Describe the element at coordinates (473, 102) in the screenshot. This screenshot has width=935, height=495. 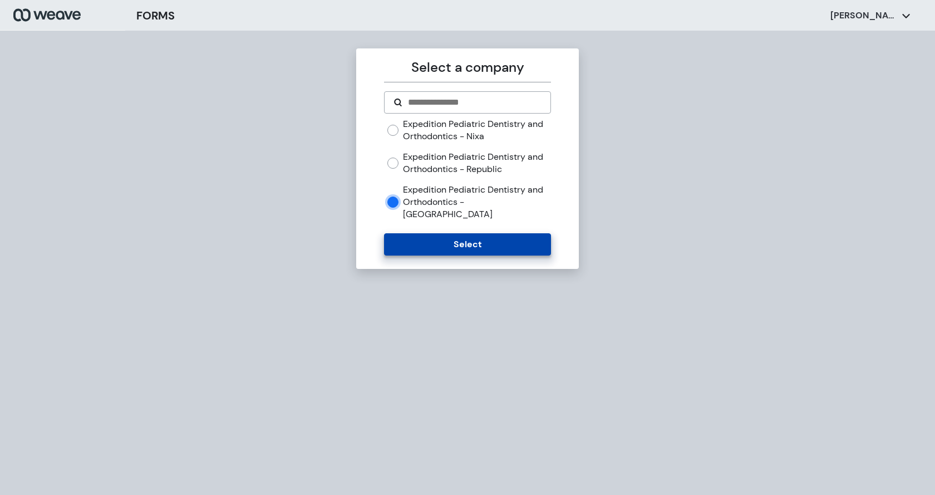
I see `input: Search` at that location.